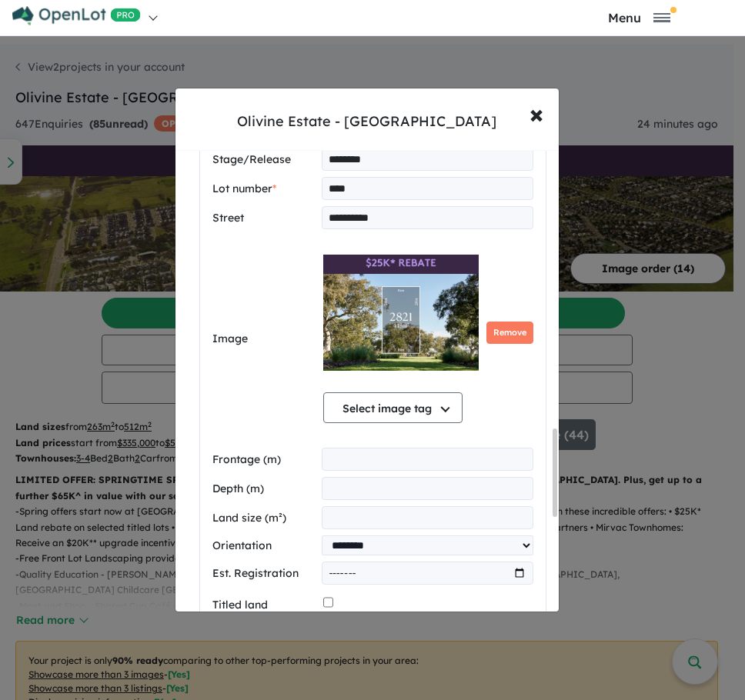 The height and width of the screenshot is (700, 745). I want to click on label: Orientation, so click(264, 546).